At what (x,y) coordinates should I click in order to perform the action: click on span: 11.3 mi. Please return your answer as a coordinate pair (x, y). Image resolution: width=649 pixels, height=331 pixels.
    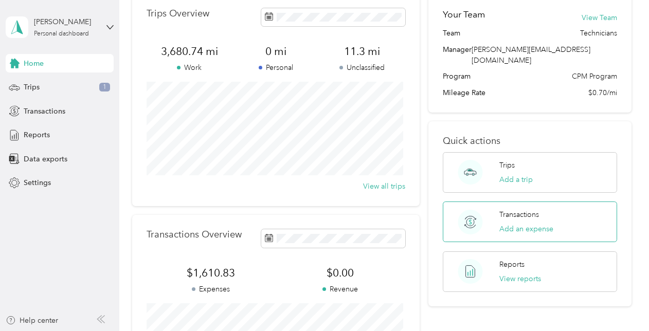
    Looking at the image, I should click on (362, 51).